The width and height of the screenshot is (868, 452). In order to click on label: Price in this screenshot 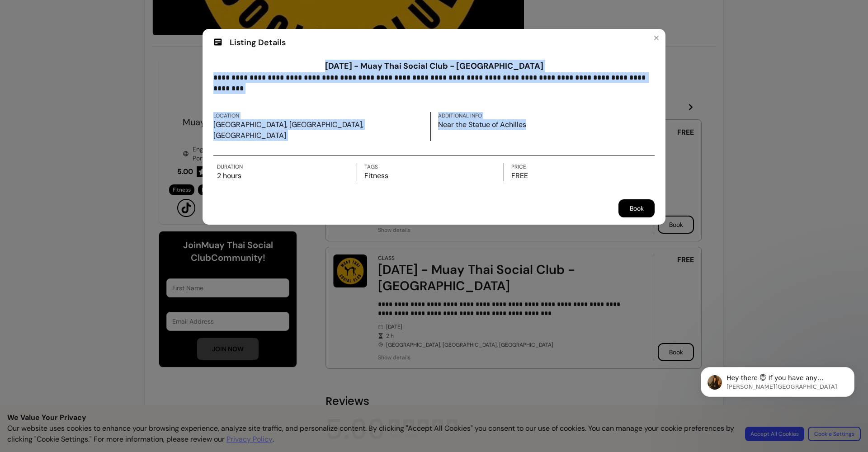, I will do `click(581, 167)`.